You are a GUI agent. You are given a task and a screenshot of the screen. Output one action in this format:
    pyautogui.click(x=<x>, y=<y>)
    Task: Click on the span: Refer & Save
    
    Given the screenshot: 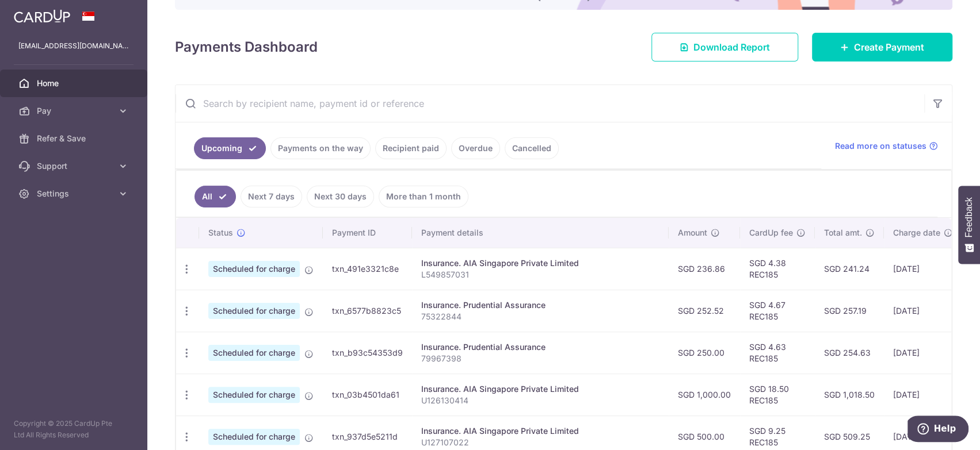 What is the action you would take?
    pyautogui.click(x=75, y=139)
    